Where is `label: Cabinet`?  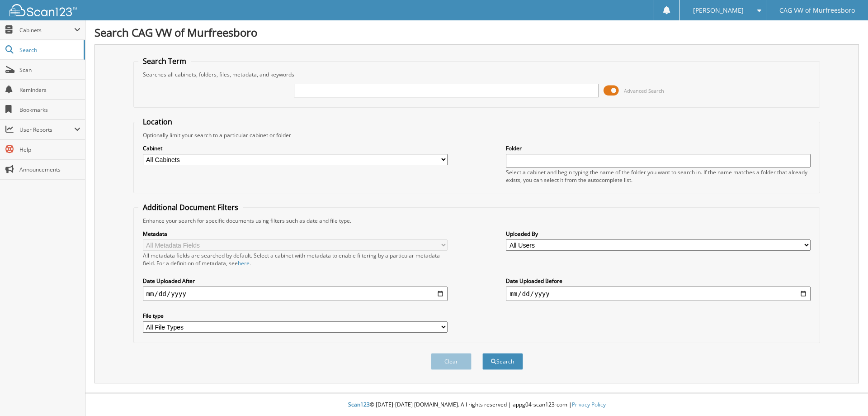 label: Cabinet is located at coordinates (295, 148).